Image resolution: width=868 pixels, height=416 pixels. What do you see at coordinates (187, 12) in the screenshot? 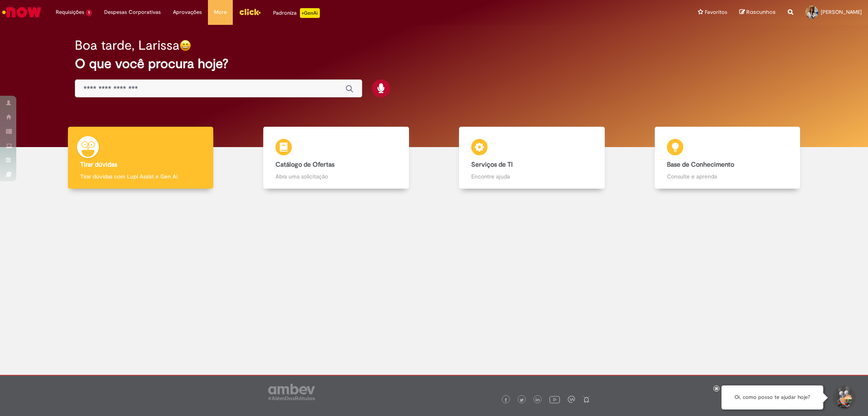
I see `span: Aprovações` at bounding box center [187, 12].